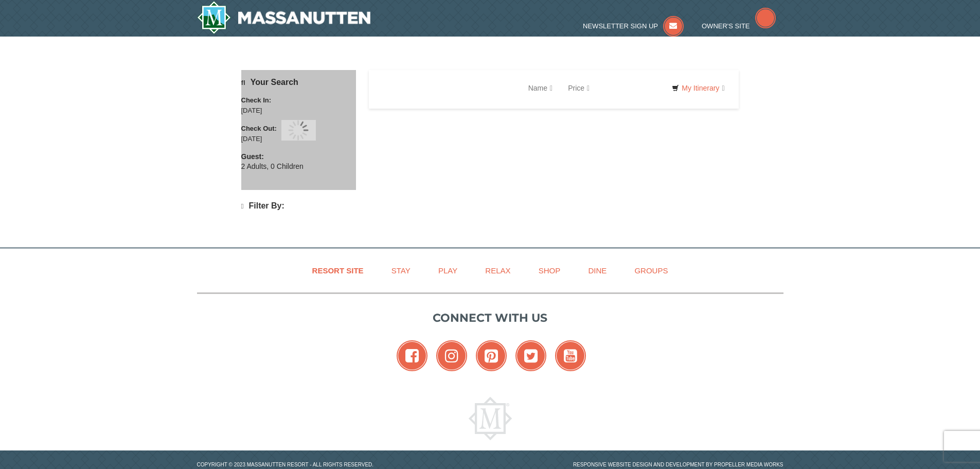 This screenshot has height=469, width=980. Describe the element at coordinates (298, 206) in the screenshot. I see `h4: Filter By:` at that location.